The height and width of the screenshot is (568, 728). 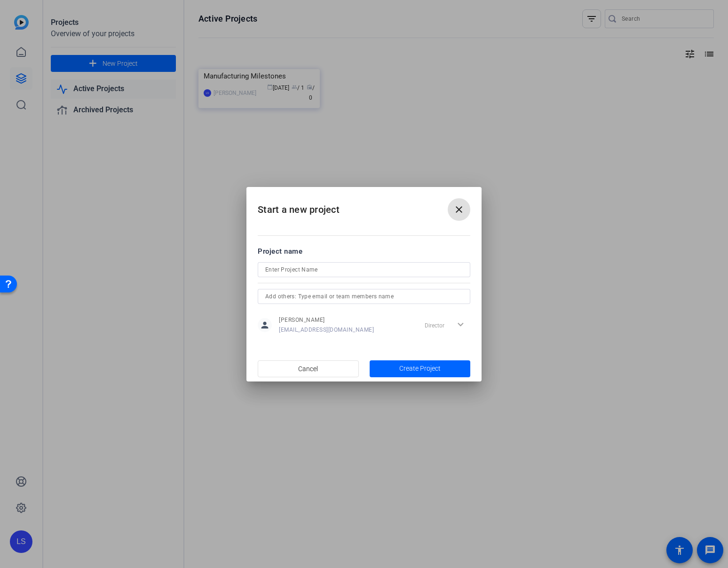 I want to click on input: Add others: Type email or team members name, so click(x=364, y=296).